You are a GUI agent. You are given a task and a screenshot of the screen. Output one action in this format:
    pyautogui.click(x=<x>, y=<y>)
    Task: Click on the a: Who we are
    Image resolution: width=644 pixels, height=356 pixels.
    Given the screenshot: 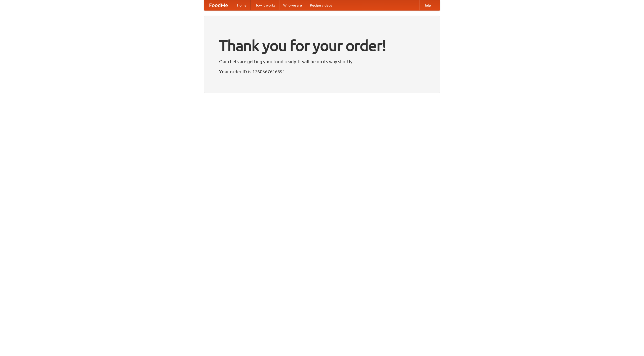 What is the action you would take?
    pyautogui.click(x=292, y=5)
    